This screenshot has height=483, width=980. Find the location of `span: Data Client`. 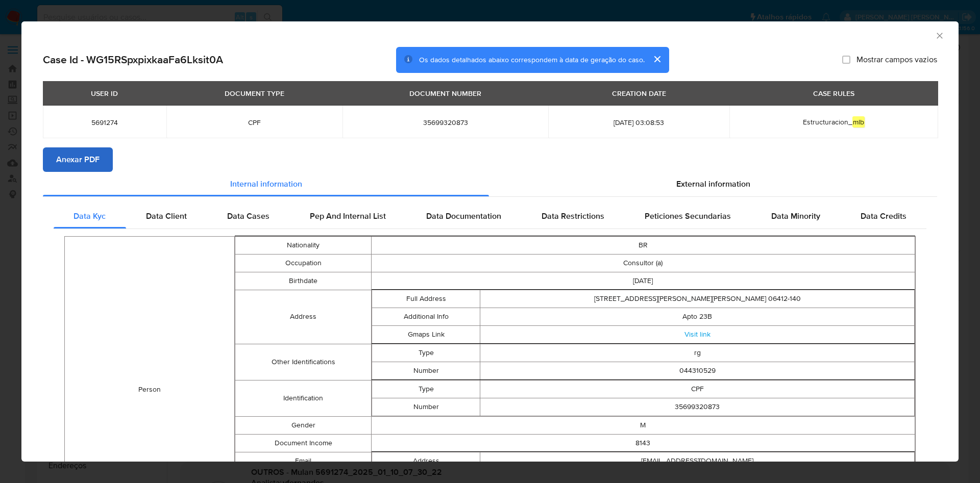

span: Data Client is located at coordinates (167, 216).